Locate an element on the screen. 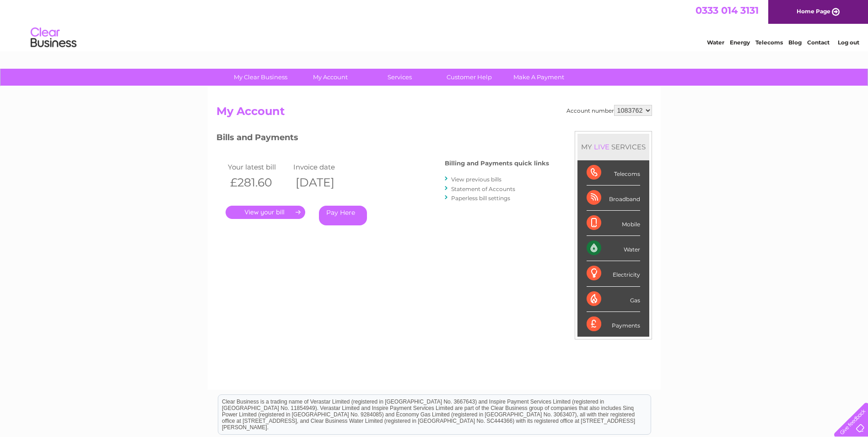 This screenshot has width=868, height=437. a: 0333 014 3131 is located at coordinates (727, 10).